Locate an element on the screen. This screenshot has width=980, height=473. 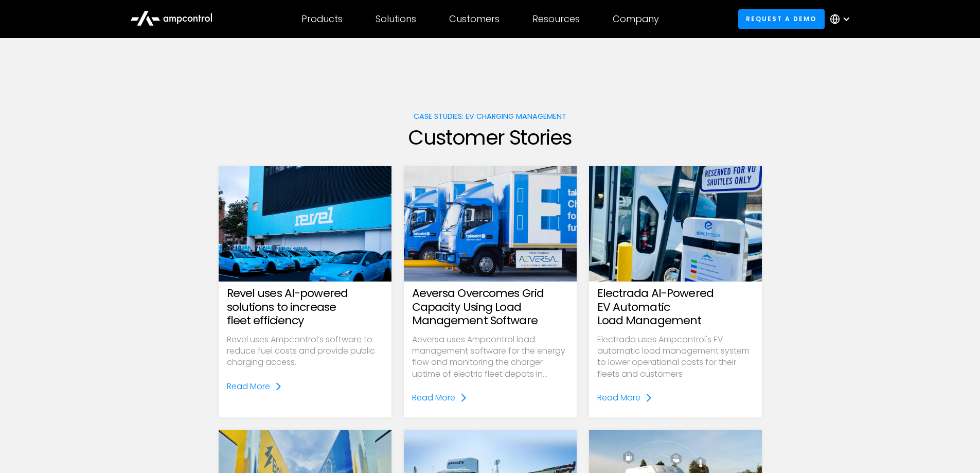
p: Electrada uses Ampcontrol's EV automatic load management system to lower operational costs for th... is located at coordinates (675, 357).